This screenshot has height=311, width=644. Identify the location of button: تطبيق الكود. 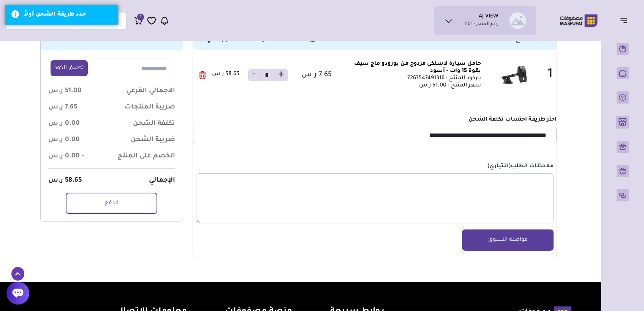
(69, 68).